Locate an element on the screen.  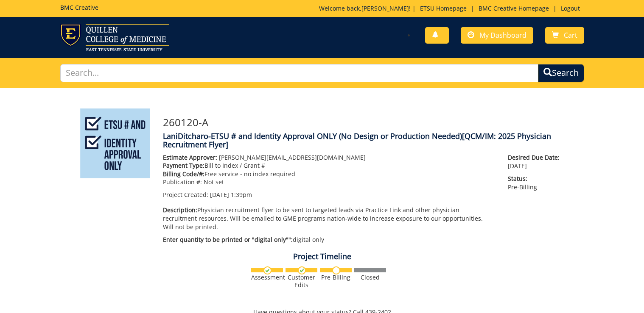
img: ETSU logo is located at coordinates (114, 37).